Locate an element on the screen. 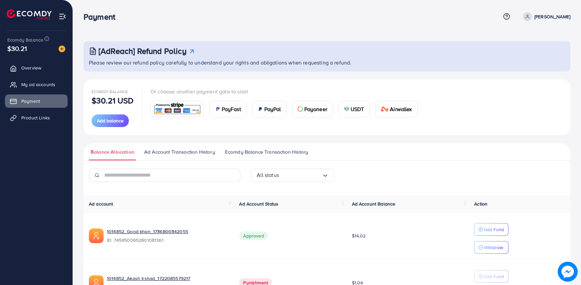 The width and height of the screenshot is (581, 285). a: card is located at coordinates (177, 109).